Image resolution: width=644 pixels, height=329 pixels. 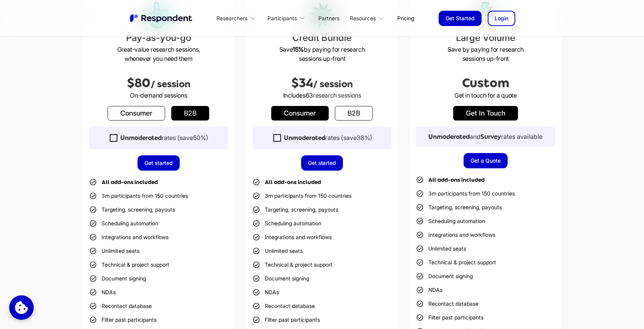 What do you see at coordinates (485, 83) in the screenshot?
I see `span: Custom` at bounding box center [485, 83].